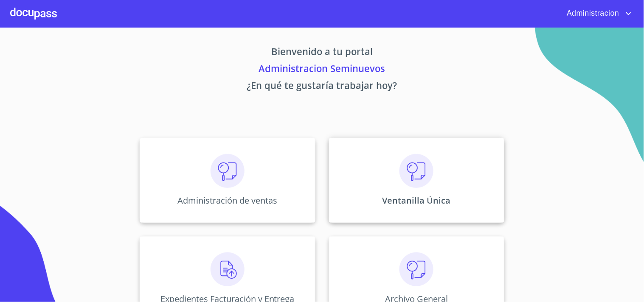 This screenshot has width=644, height=302. What do you see at coordinates (322, 70) in the screenshot?
I see `p: Administracion Seminuevos` at bounding box center [322, 70].